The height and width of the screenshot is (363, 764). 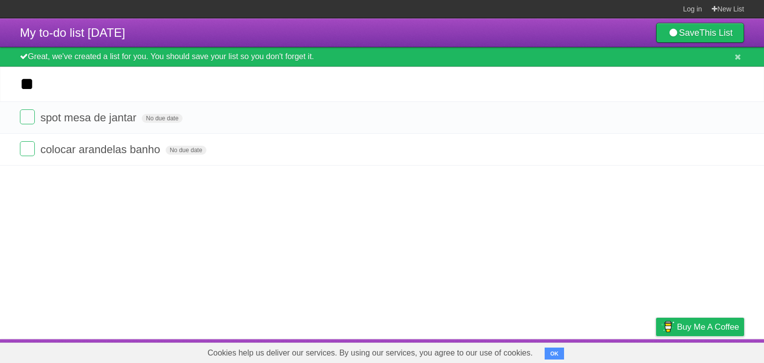 What do you see at coordinates (90, 117) in the screenshot?
I see `span: spot mesa de jantar` at bounding box center [90, 117].